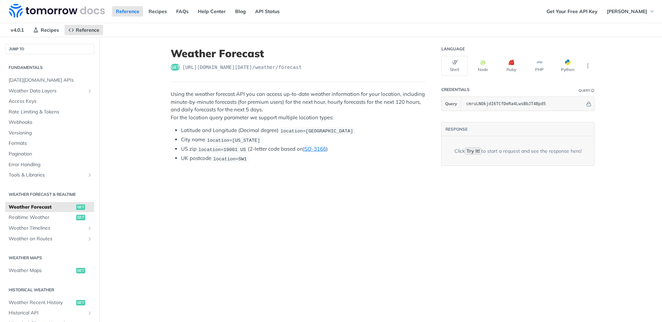  Describe the element at coordinates (50, 290) in the screenshot. I see `h2: Historical Weather` at that location.